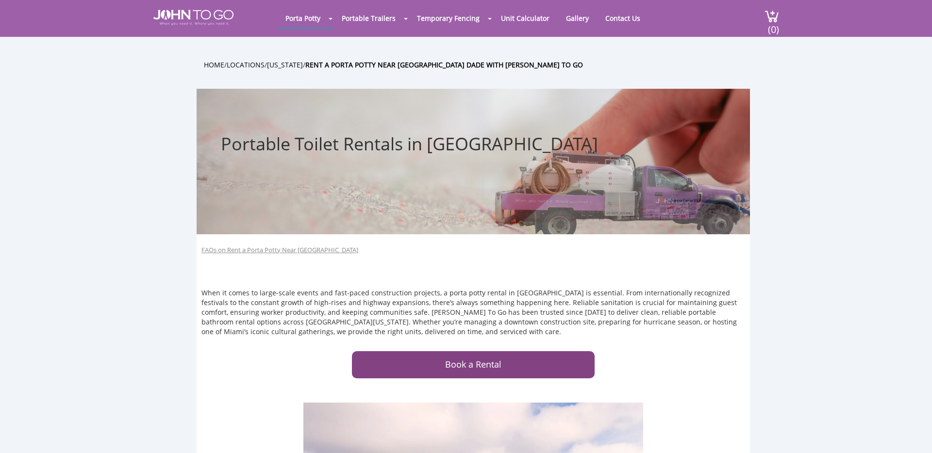 This screenshot has height=453, width=932. What do you see at coordinates (577, 18) in the screenshot?
I see `a: Gallery` at bounding box center [577, 18].